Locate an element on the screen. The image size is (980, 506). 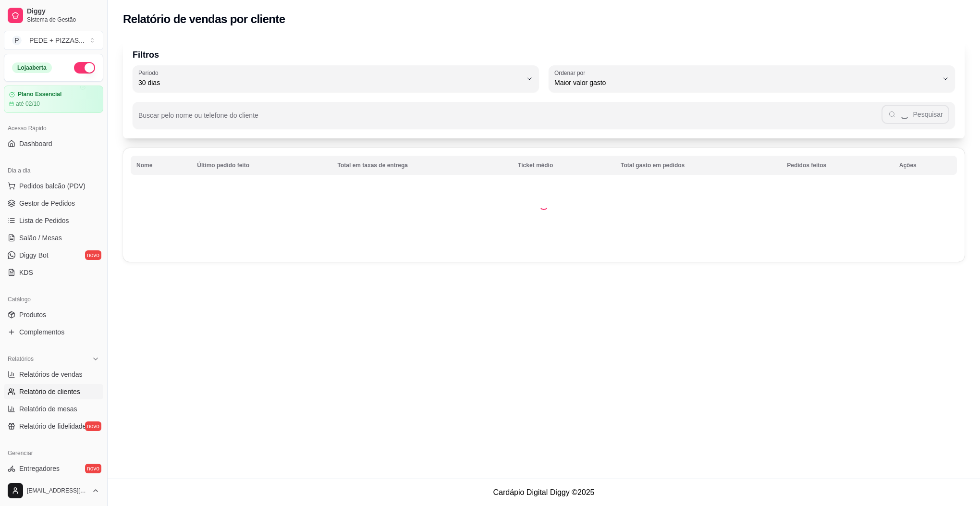
a: Complementos is located at coordinates (53, 332).